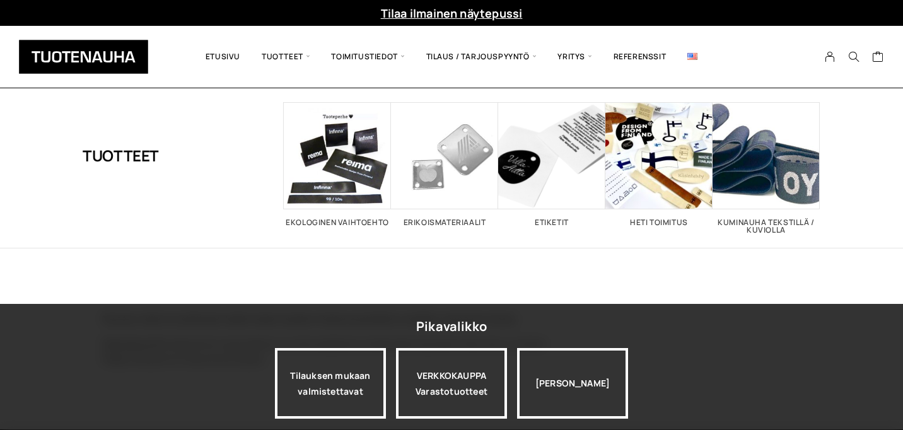 The height and width of the screenshot is (430, 903). Describe the element at coordinates (445, 164) in the screenshot. I see `a: Visit product category Erikoismateriaalit` at that location.